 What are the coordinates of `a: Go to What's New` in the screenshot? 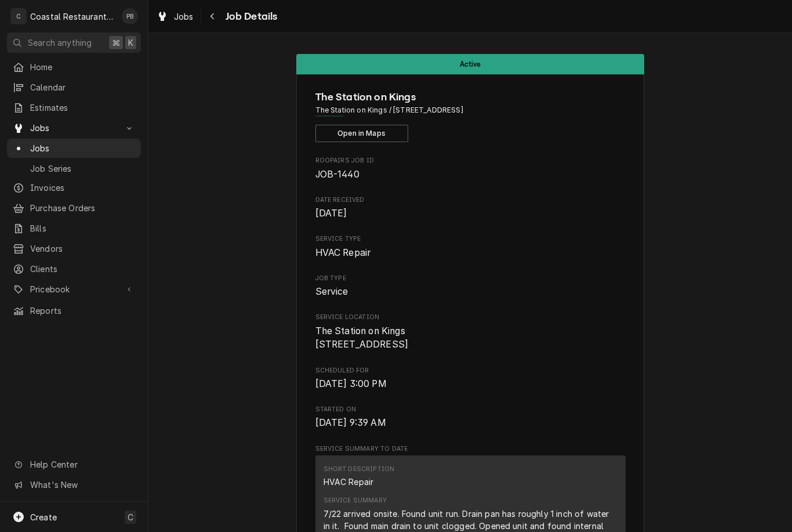 It's located at (73, 484).